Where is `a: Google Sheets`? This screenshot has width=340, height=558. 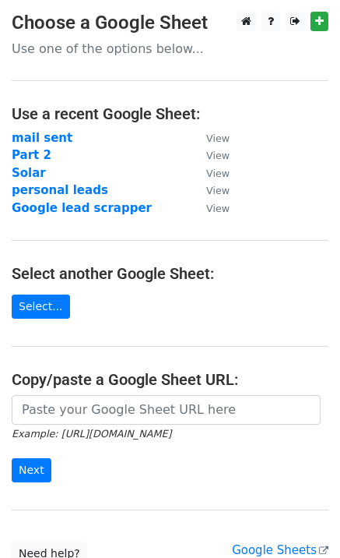
a: Google Sheets is located at coordinates (280, 550).